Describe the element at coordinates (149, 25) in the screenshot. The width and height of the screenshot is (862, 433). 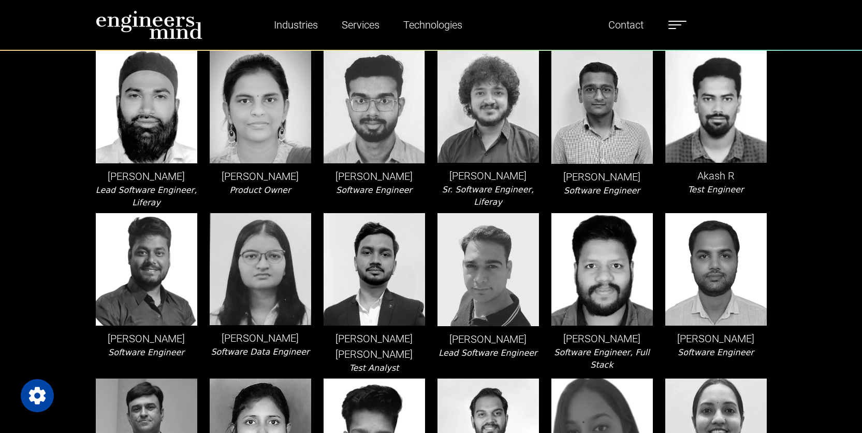
I see `img: logo` at that location.